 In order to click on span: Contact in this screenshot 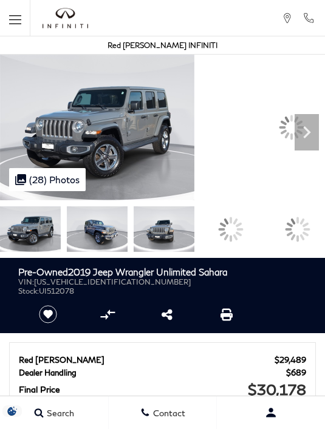, I will do `click(167, 413)`.